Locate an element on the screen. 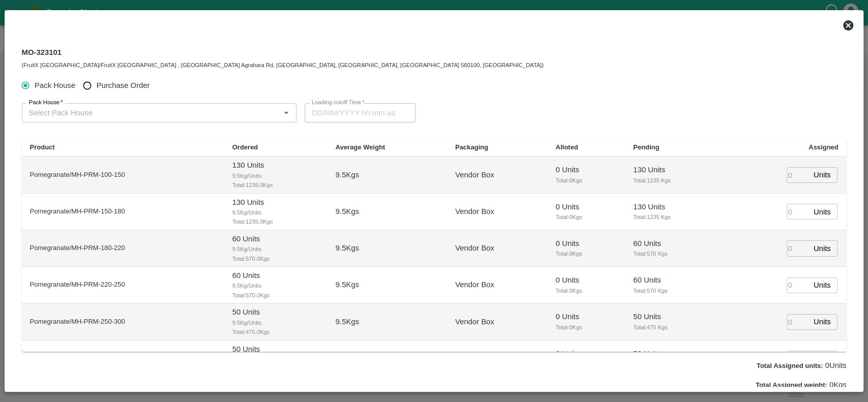 The width and height of the screenshot is (868, 402). td: Pomegranate/MH-PRM-100-150 is located at coordinates (123, 175).